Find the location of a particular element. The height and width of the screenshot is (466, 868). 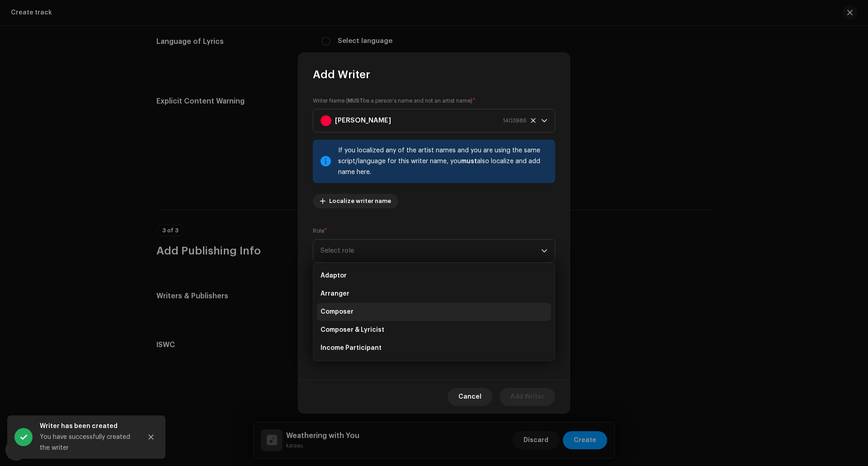

small: Writer Name ( be a person's name and not an artist name) is located at coordinates (392, 100).